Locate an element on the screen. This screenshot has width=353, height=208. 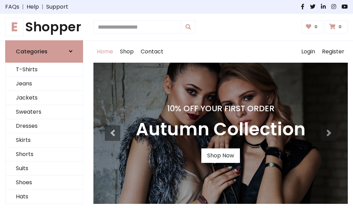
a: Hats is located at coordinates (44, 197).